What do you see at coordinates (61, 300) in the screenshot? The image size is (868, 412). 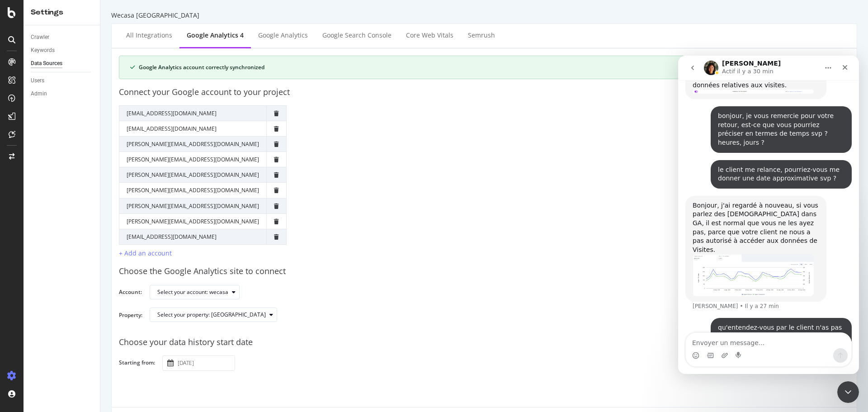 I see `button: Start recording` at bounding box center [61, 300].